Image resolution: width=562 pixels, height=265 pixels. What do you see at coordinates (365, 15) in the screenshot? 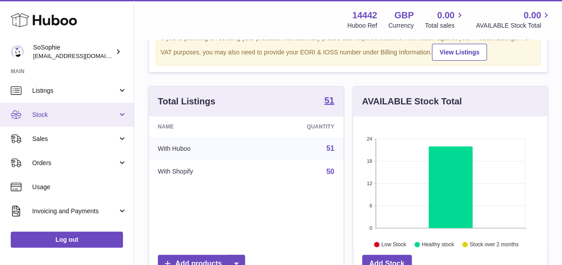
I see `strong: 14442` at bounding box center [365, 15].